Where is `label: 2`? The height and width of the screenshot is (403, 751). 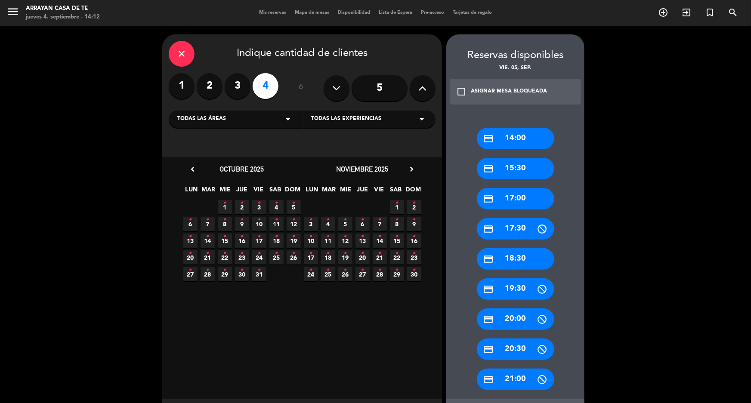 label: 2 is located at coordinates (210, 86).